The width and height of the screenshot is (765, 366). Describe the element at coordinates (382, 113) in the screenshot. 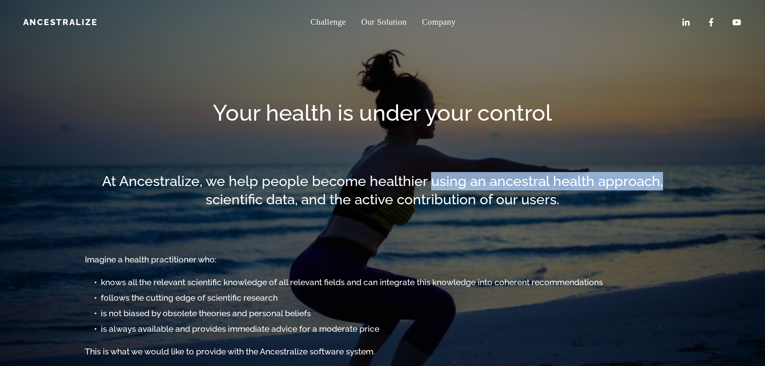

I see `h1: Your health is under your control` at that location.